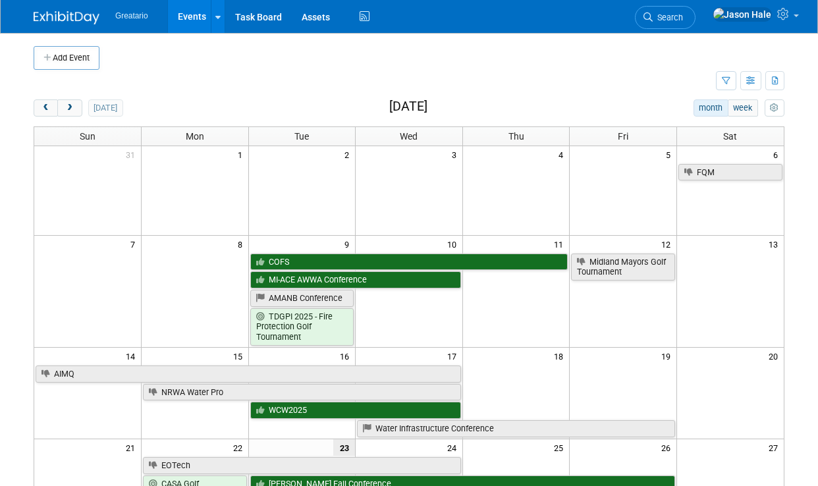 This screenshot has height=486, width=818. Describe the element at coordinates (302, 298) in the screenshot. I see `a: AMANB Conference` at that location.